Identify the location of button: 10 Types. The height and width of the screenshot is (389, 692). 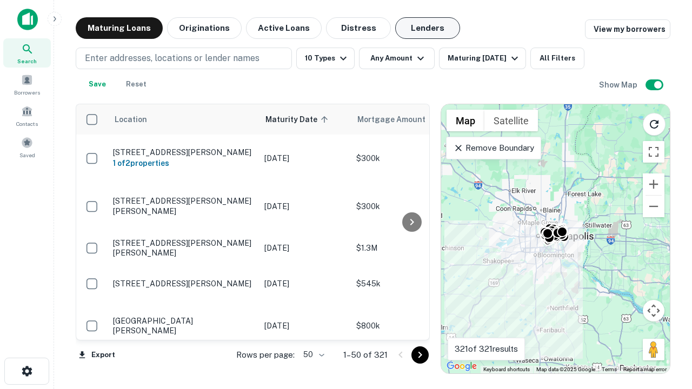
(326, 58).